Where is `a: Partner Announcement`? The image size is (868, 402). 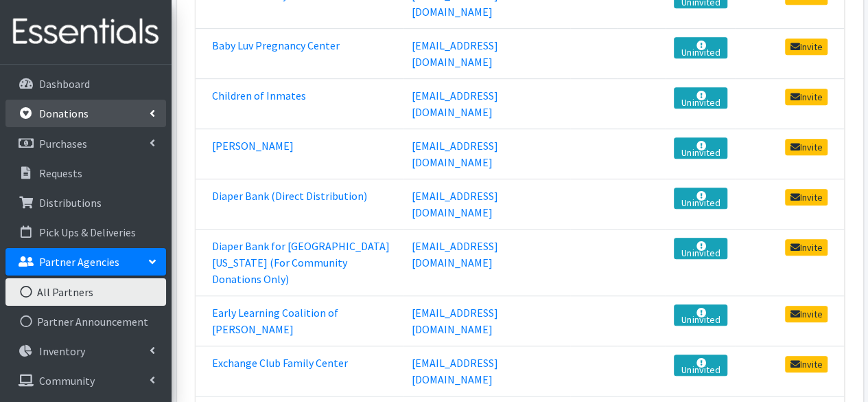
a: Partner Announcement is located at coordinates (86, 322).